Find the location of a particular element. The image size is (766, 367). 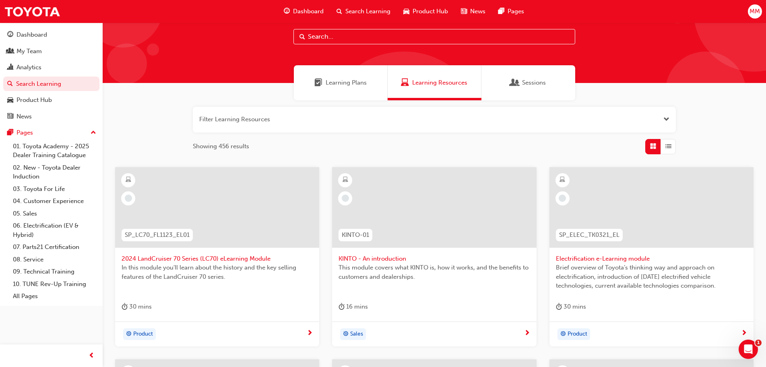

span: prev-icon is located at coordinates (91, 355).